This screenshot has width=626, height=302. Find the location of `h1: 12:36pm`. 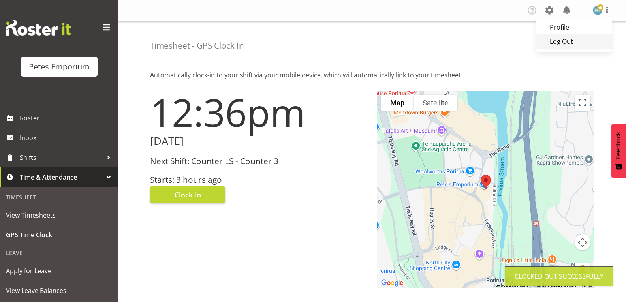

h1: 12:36pm is located at coordinates (259, 112).